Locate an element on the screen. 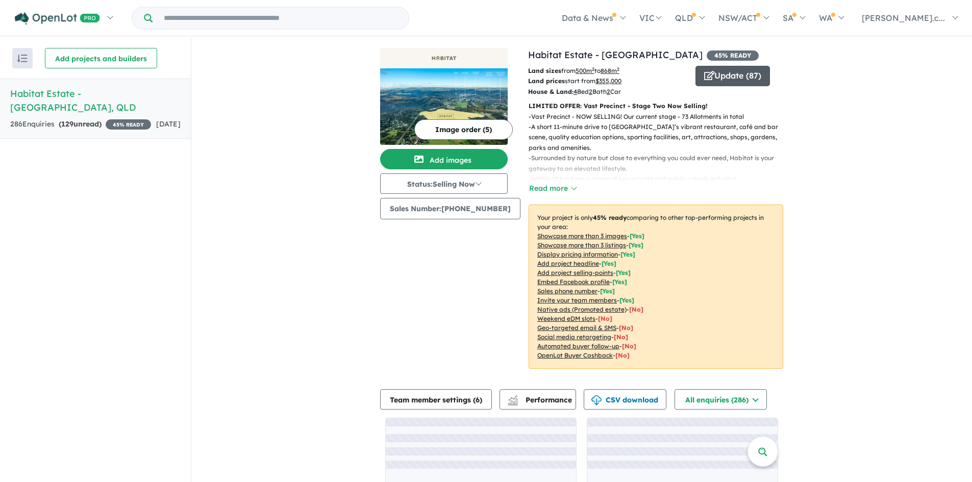 The width and height of the screenshot is (972, 482). button: Add projects and builders is located at coordinates (101, 58).